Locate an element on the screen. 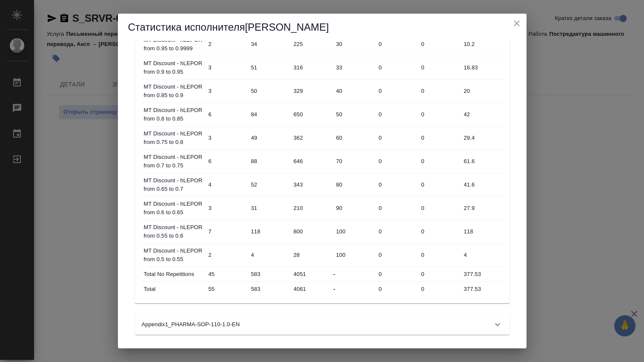  p: MT Discount - hLEPOR from 0.5 to 0.55 is located at coordinates (174, 255).